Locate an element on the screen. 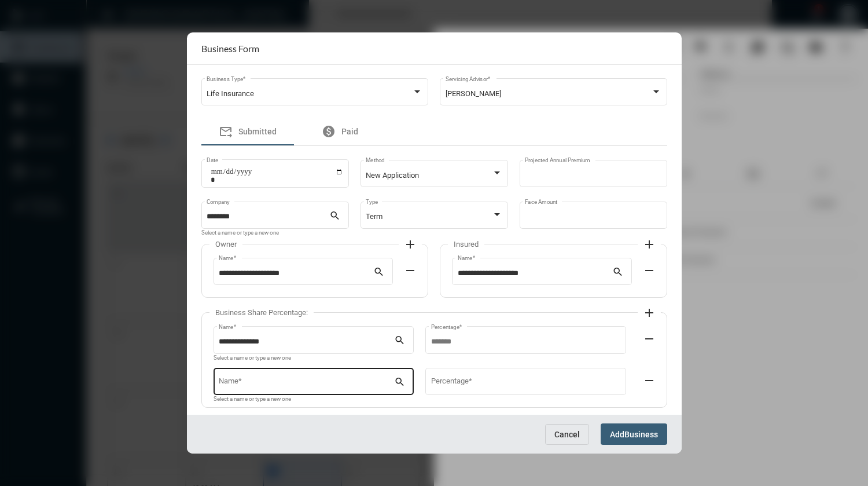 The width and height of the screenshot is (868, 486). button: Cancel is located at coordinates (567, 434).